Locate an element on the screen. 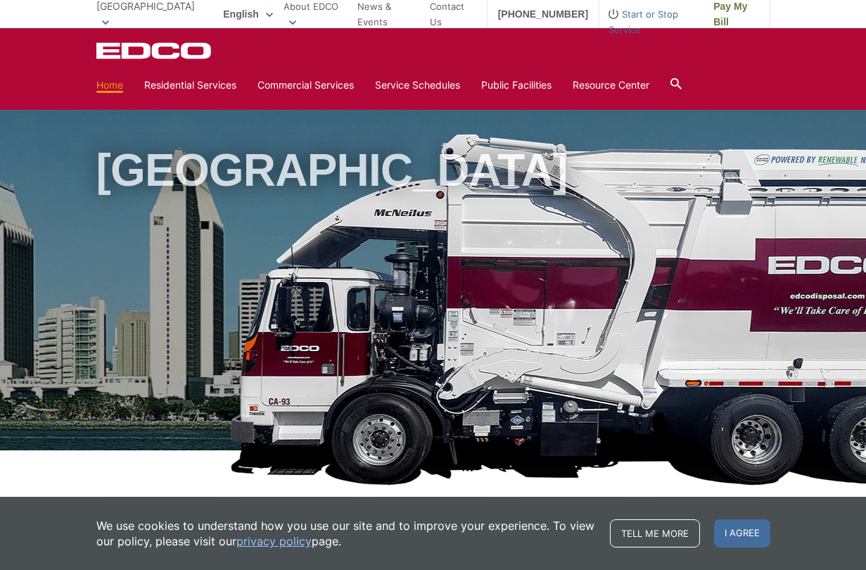  span: I agree is located at coordinates (743, 534).